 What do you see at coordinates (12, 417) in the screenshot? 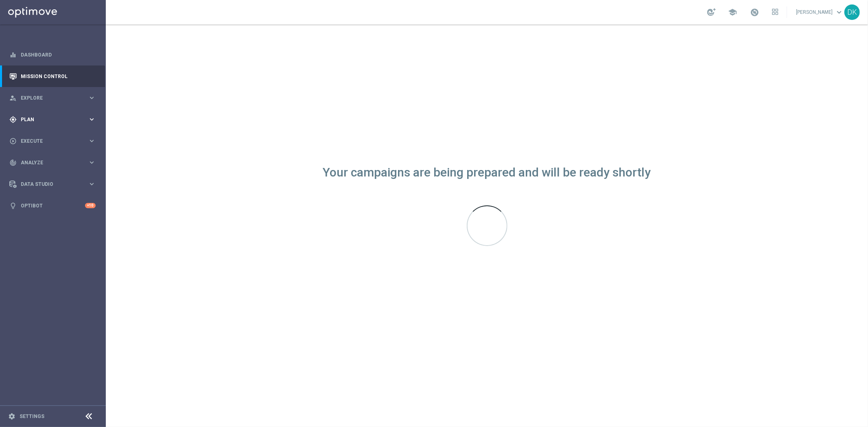
I see `i: settings` at bounding box center [12, 417].